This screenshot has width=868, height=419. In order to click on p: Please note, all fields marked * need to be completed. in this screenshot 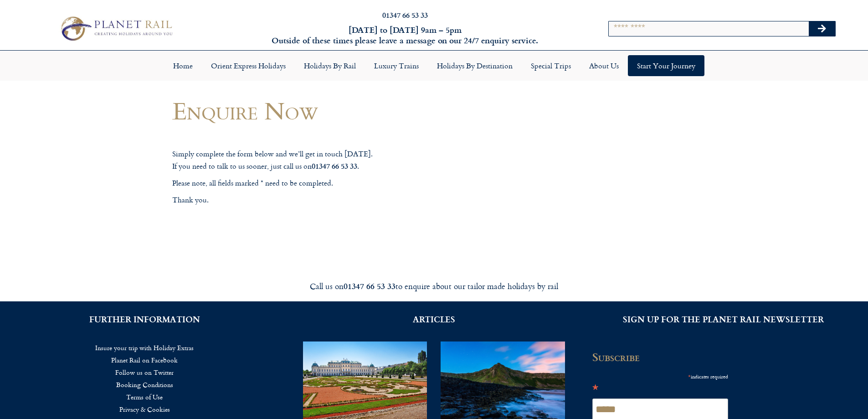, I will do `click(343, 183)`.